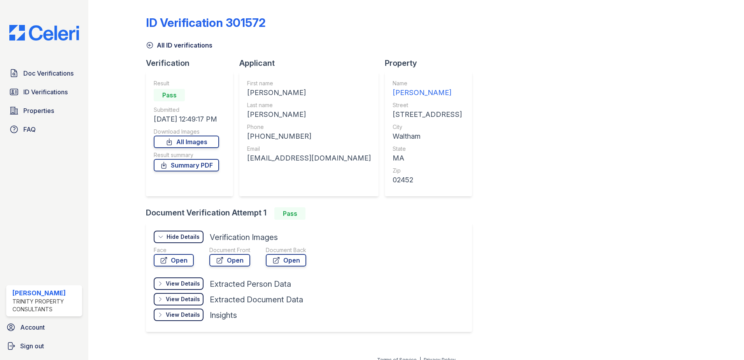  Describe the element at coordinates (427, 83) in the screenshot. I see `div: Name` at that location.